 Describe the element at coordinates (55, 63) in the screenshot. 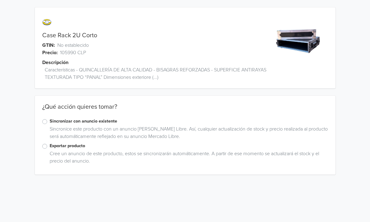

I see `span: Descripción` at that location.